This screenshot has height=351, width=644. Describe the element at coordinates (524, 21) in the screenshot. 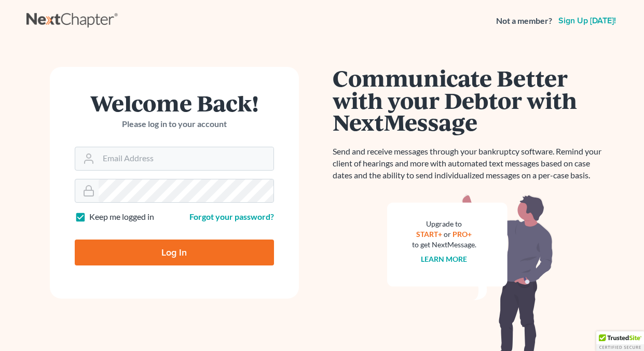

I see `strong: Not a member?` at that location.